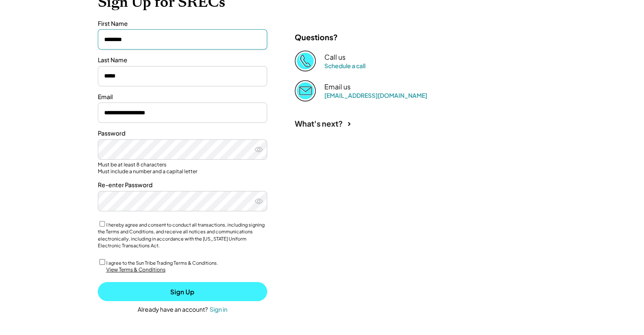  What do you see at coordinates (183, 185) in the screenshot?
I see `div: Re-enter Password` at bounding box center [183, 185].